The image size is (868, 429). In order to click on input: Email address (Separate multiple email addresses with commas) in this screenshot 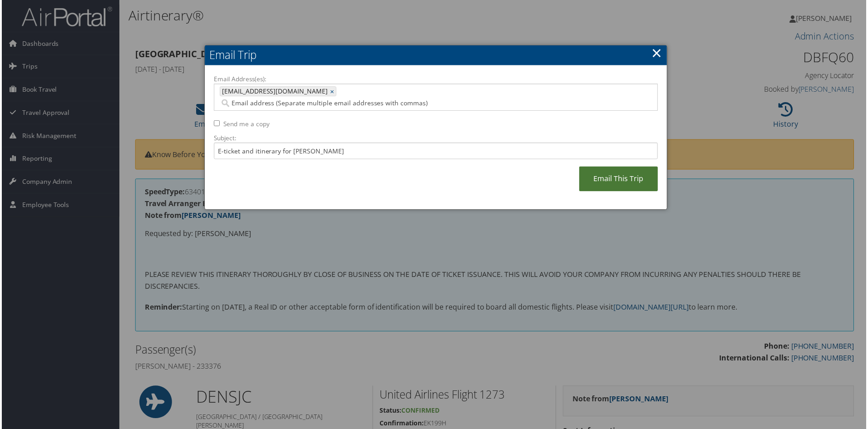, I will do `click(380, 103)`.